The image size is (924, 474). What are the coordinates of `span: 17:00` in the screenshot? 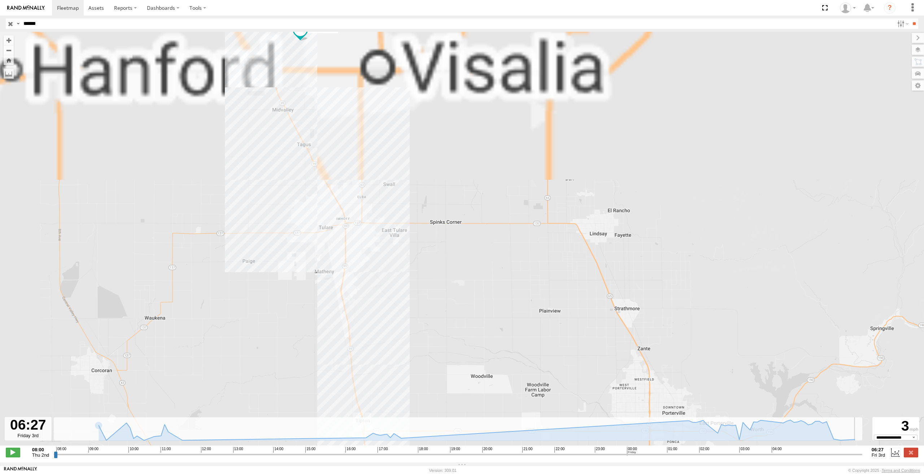 It's located at (382, 450).